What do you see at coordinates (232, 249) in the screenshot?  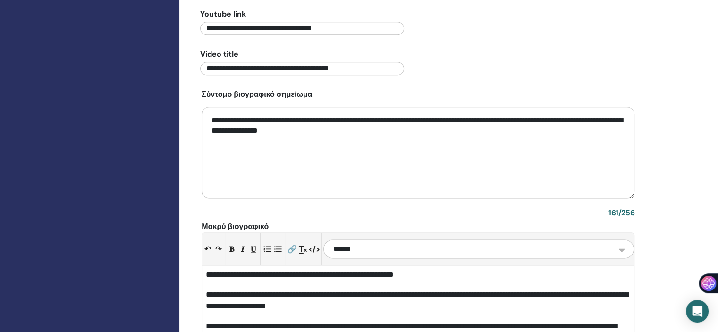 I see `button: 𝐁` at bounding box center [232, 249].